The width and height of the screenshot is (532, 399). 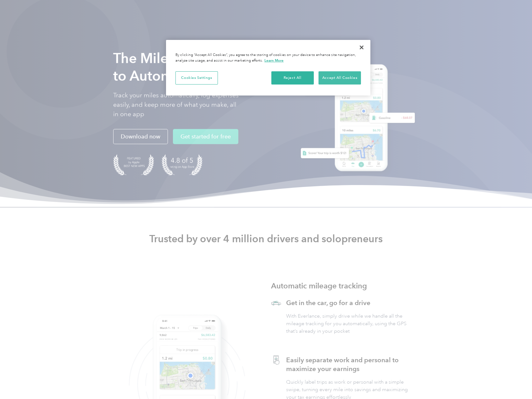 What do you see at coordinates (141, 137) in the screenshot?
I see `a: Download now` at bounding box center [141, 137].